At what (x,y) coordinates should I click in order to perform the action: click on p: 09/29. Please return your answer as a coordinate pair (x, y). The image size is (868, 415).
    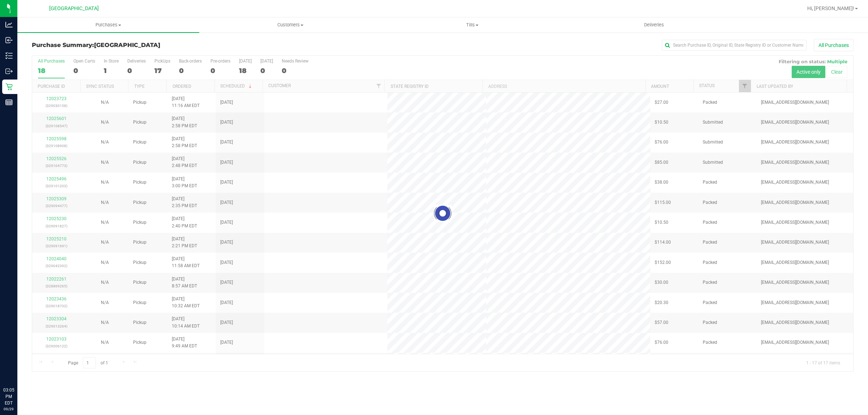
    Looking at the image, I should click on (8, 409).